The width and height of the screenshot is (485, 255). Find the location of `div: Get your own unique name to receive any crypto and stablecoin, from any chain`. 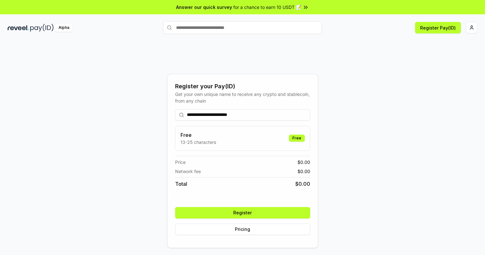

div: Get your own unique name to receive any crypto and stablecoin, from any chain is located at coordinates (242, 98).